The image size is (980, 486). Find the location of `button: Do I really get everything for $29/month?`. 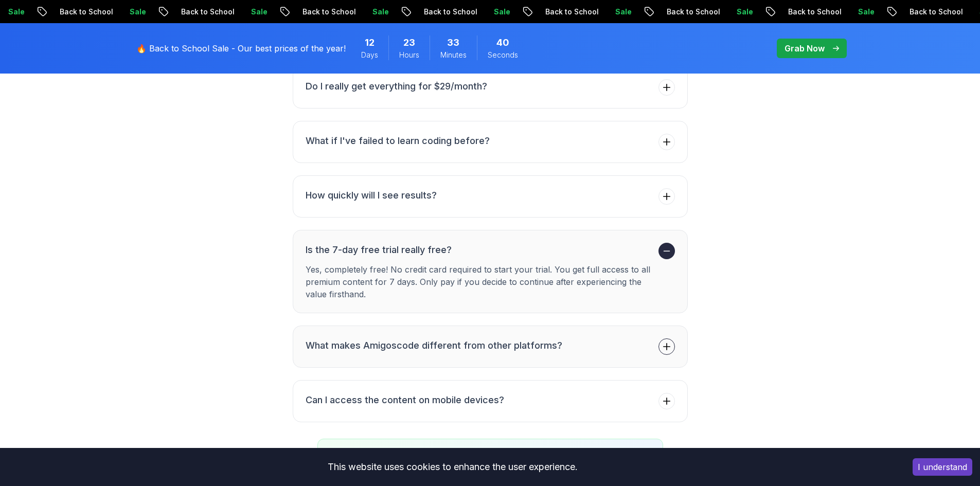

button: Do I really get everything for $29/month? is located at coordinates (490, 88).